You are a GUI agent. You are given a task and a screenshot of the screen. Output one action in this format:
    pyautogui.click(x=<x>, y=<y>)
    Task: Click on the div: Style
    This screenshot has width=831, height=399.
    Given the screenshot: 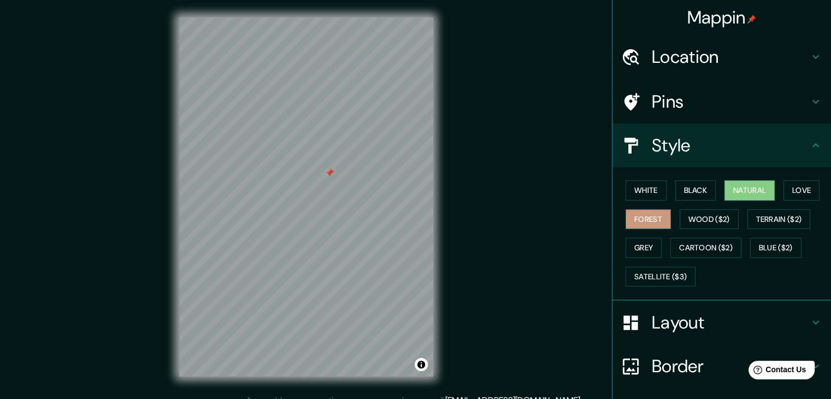 What is the action you would take?
    pyautogui.click(x=722, y=145)
    